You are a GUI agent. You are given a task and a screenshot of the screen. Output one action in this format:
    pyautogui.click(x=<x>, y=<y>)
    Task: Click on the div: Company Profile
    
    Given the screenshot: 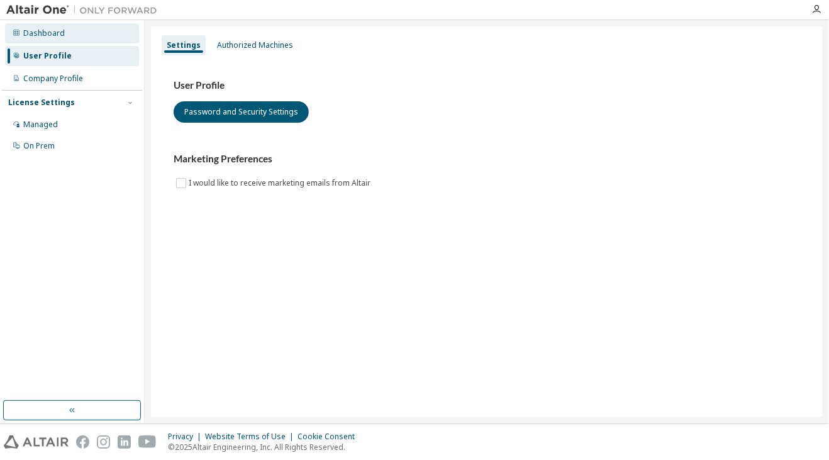 What is the action you would take?
    pyautogui.click(x=53, y=79)
    